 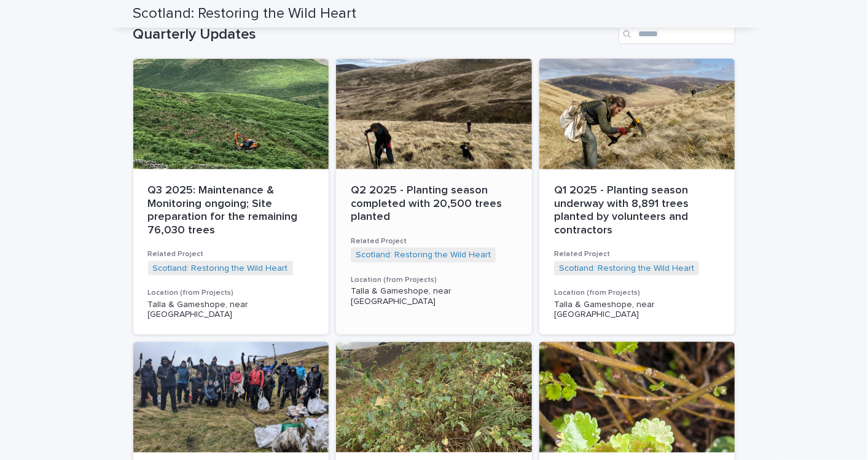 What do you see at coordinates (677, 34) in the screenshot?
I see `input: Search` at bounding box center [677, 34].